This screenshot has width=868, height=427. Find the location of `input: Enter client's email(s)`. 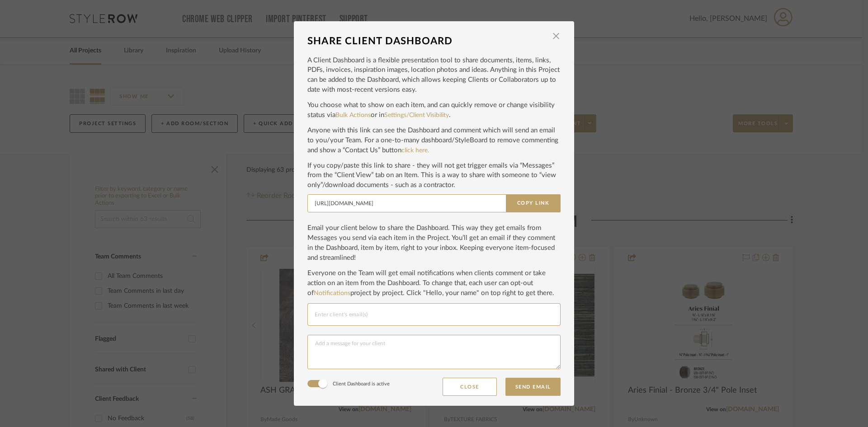

input: Enter client's email(s) is located at coordinates (434, 314).